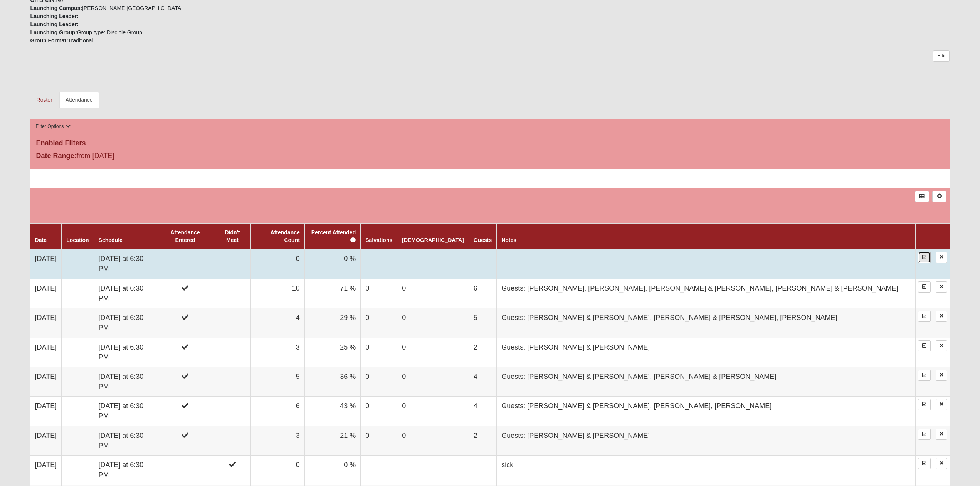 This screenshot has height=486, width=980. Describe the element at coordinates (332, 323) in the screenshot. I see `td: 29 %` at that location.